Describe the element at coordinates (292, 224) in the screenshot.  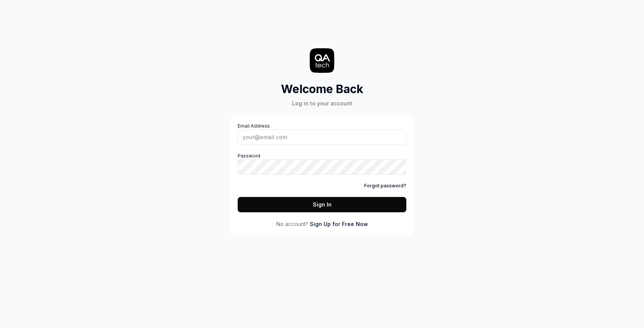
I see `span: No account?` at that location.